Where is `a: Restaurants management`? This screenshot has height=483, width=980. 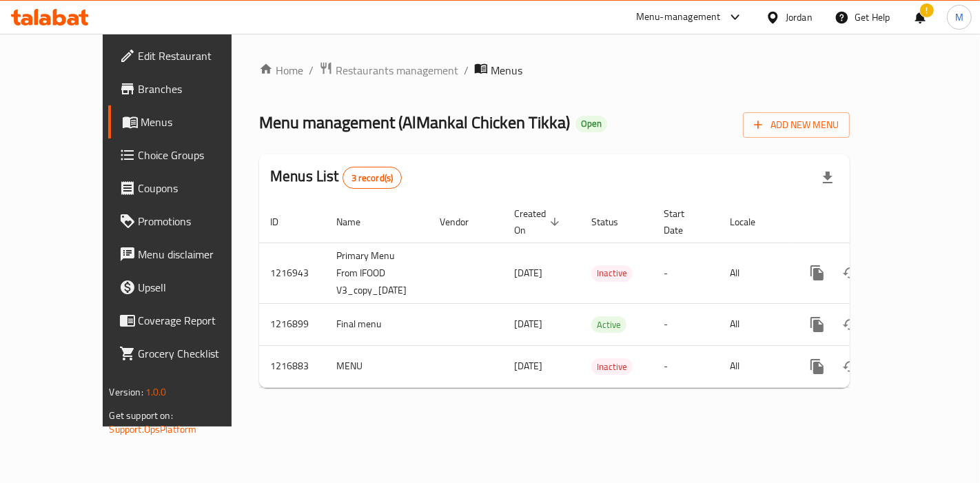 a: Restaurants management is located at coordinates (389, 70).